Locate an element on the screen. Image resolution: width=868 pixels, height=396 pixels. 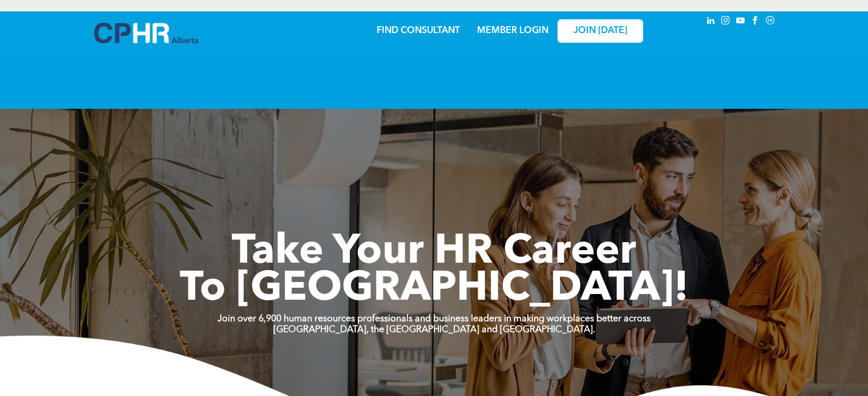
strong: Join over 6,900 human resources professionals and business leaders in making workplaces better ac... is located at coordinates (434, 319).